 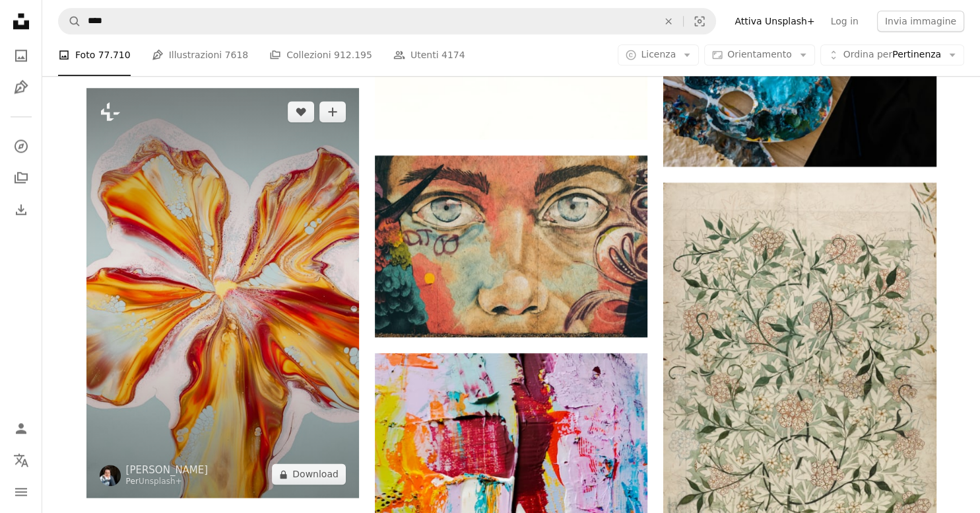 What do you see at coordinates (21, 146) in the screenshot?
I see `a: Esplora` at bounding box center [21, 146].